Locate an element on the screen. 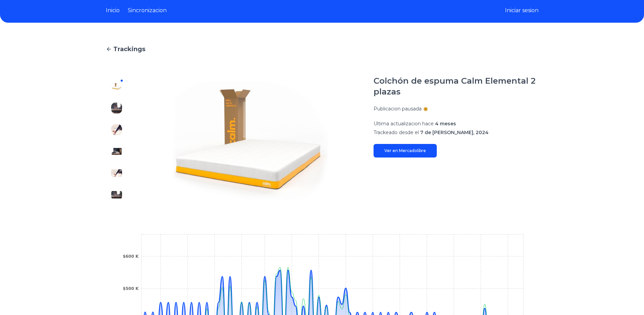  a: Inicio is located at coordinates (113, 11).